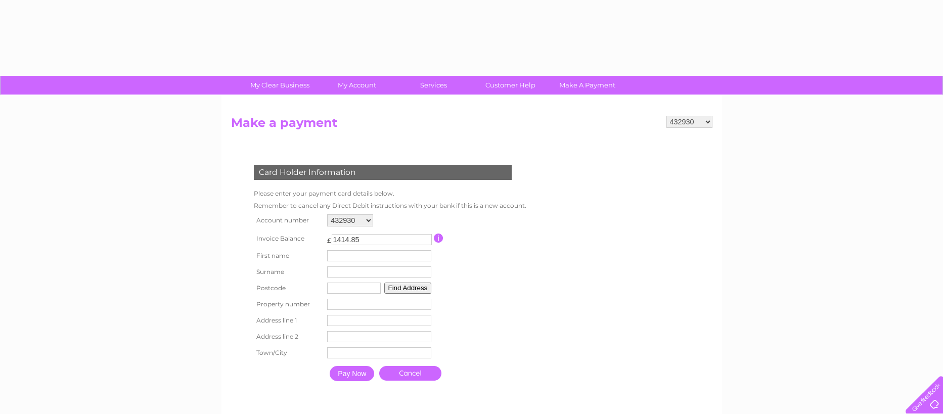 This screenshot has width=943, height=414. I want to click on td: Please enter your payment card details below., so click(390, 194).